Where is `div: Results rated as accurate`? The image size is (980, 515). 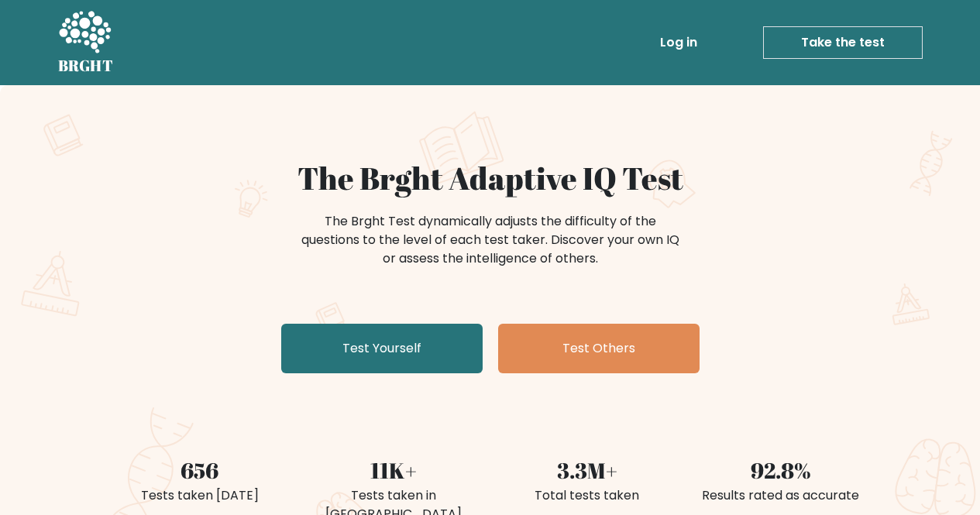 div: Results rated as accurate is located at coordinates (781, 496).